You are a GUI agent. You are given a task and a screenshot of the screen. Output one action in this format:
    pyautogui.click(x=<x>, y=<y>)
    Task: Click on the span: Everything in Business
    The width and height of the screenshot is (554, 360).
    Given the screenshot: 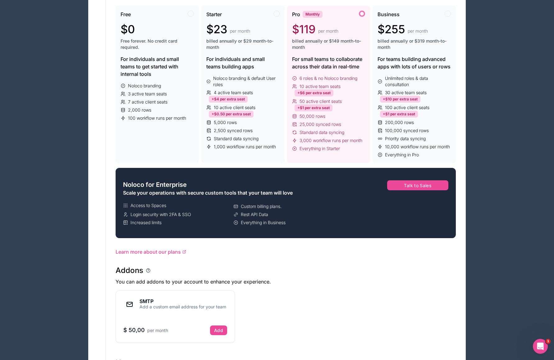 What is the action you would take?
    pyautogui.click(x=263, y=223)
    